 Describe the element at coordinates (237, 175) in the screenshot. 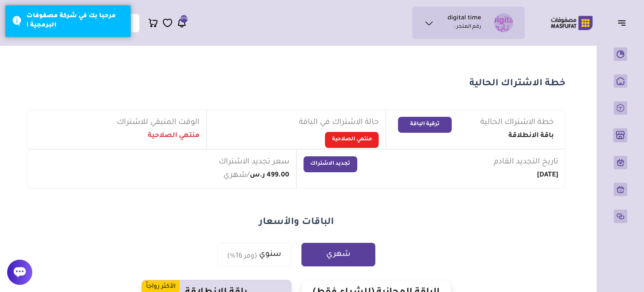

I see `span: /شهري` at that location.